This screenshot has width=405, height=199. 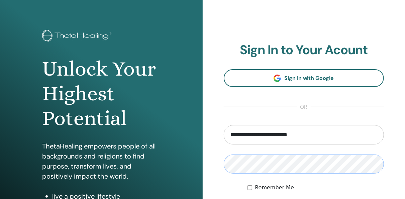 I want to click on label: Remember Me, so click(x=274, y=188).